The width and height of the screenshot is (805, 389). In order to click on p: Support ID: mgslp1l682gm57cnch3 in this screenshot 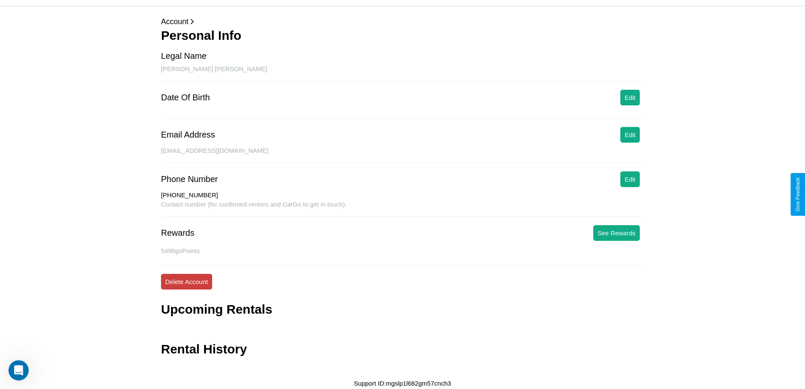, I will do `click(402, 383)`.